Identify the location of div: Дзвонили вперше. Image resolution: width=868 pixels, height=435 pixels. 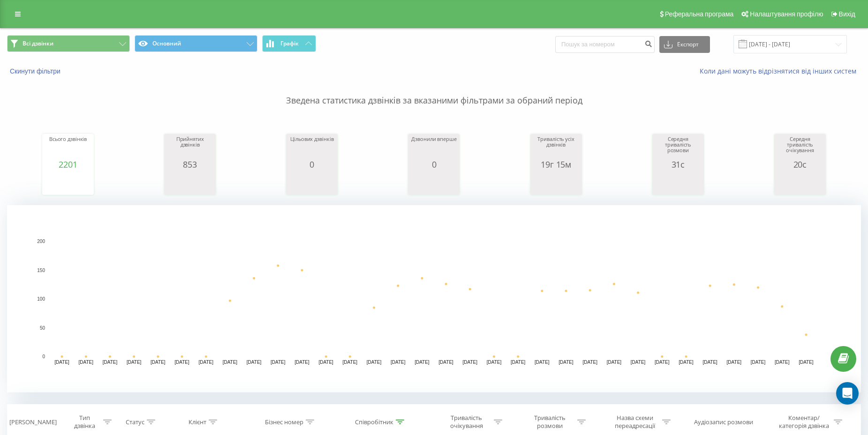
(434, 148).